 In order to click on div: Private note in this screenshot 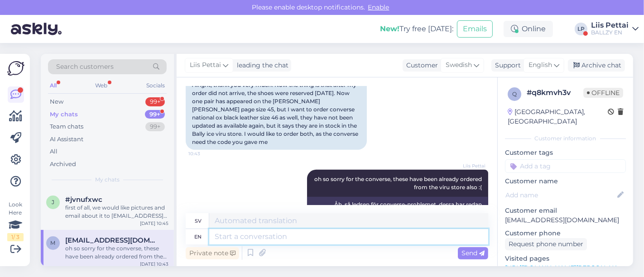, I will do `click(212, 253)`.